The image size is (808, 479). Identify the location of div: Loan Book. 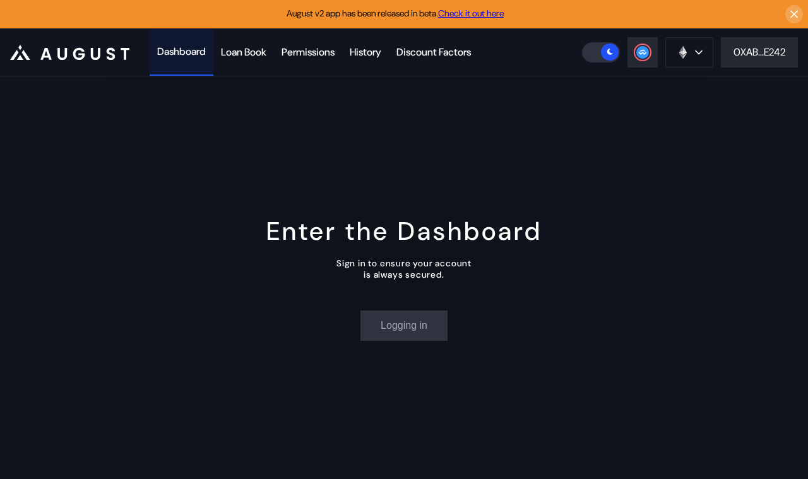
(244, 52).